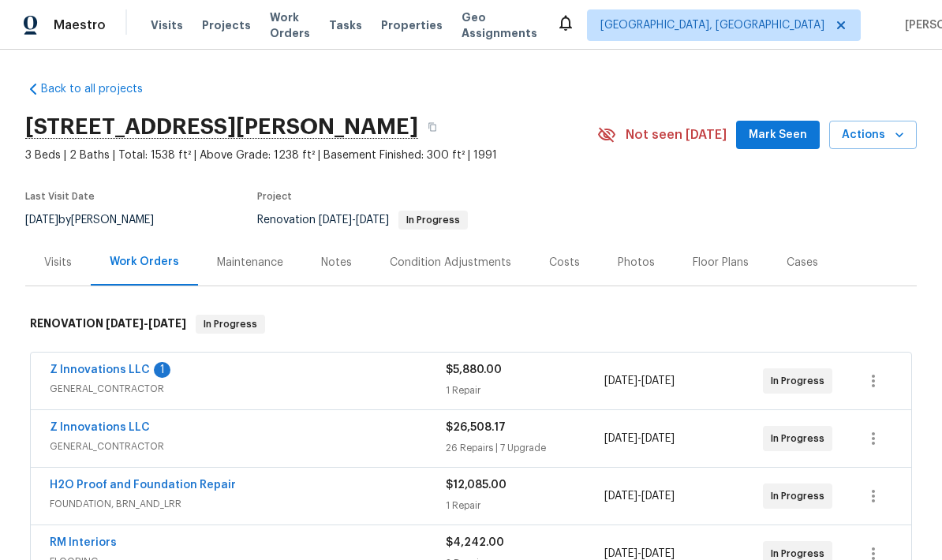 Image resolution: width=942 pixels, height=560 pixels. I want to click on span: Geo Assignments, so click(499, 25).